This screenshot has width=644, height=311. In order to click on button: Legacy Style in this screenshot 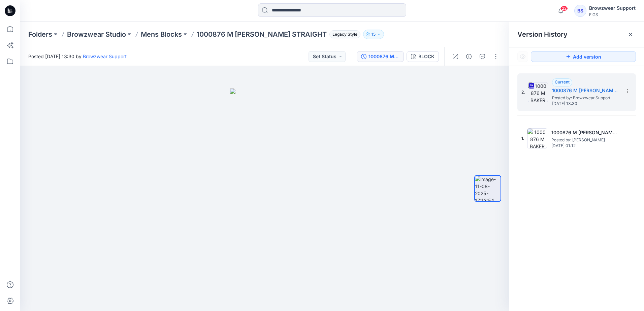, I will do `click(343, 34)`.